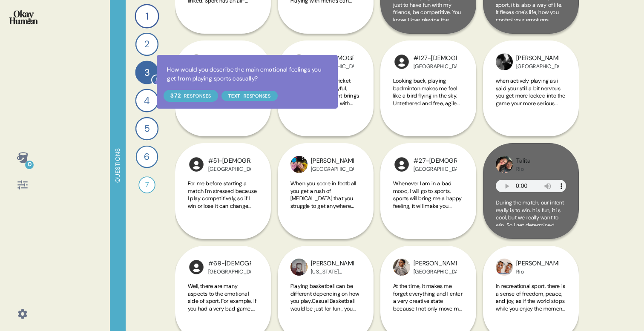 The width and height of the screenshot is (644, 331). I want to click on div: 2, so click(147, 45).